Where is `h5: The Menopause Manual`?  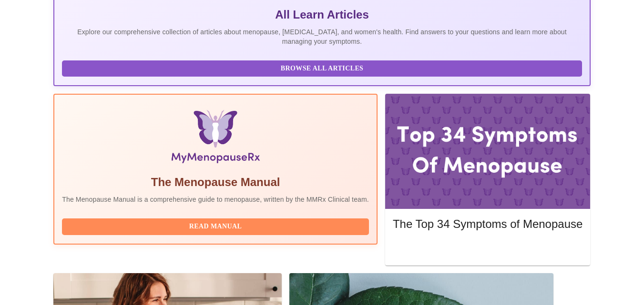 h5: The Menopause Manual is located at coordinates (215, 182).